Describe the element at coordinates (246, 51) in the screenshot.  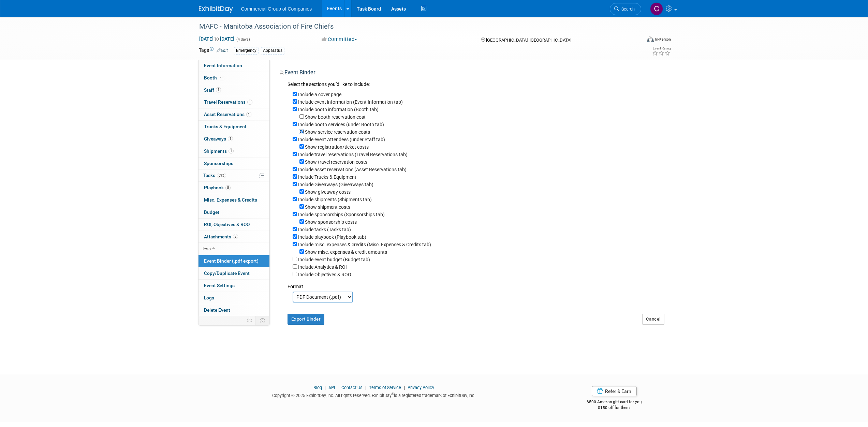
I see `div: Emergency` at that location.